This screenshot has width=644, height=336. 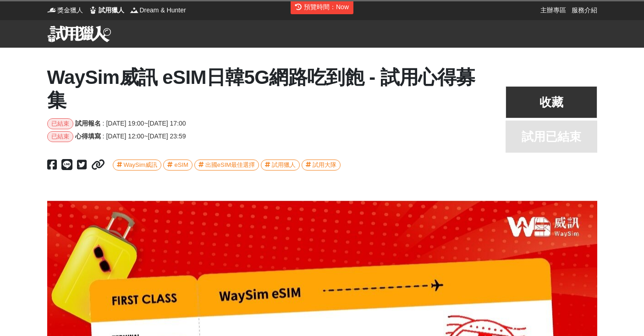 What do you see at coordinates (177, 165) in the screenshot?
I see `a: eSIM` at bounding box center [177, 165].